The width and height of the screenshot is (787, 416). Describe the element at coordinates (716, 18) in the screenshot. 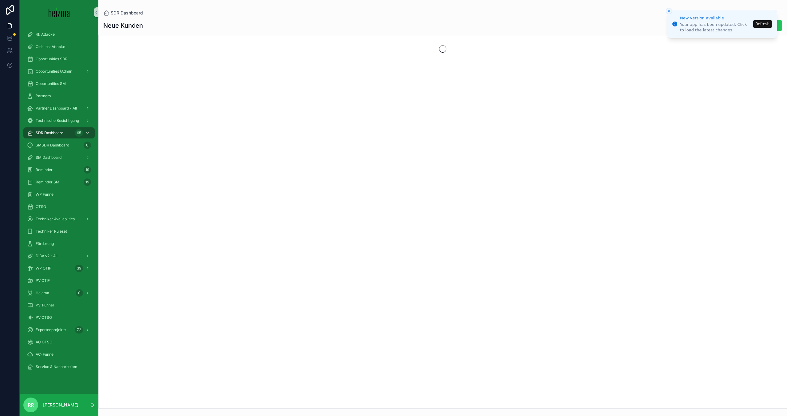

I see `div: New version available` at that location.